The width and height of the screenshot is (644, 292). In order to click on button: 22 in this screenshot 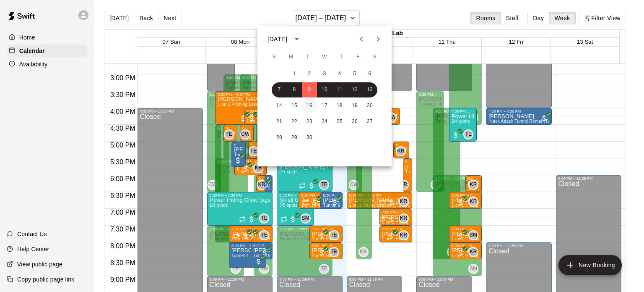, I will do `click(295, 122)`.